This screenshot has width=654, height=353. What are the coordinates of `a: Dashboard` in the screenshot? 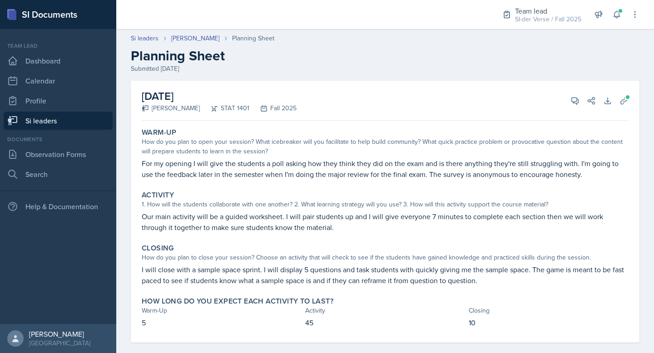 It's located at (58, 61).